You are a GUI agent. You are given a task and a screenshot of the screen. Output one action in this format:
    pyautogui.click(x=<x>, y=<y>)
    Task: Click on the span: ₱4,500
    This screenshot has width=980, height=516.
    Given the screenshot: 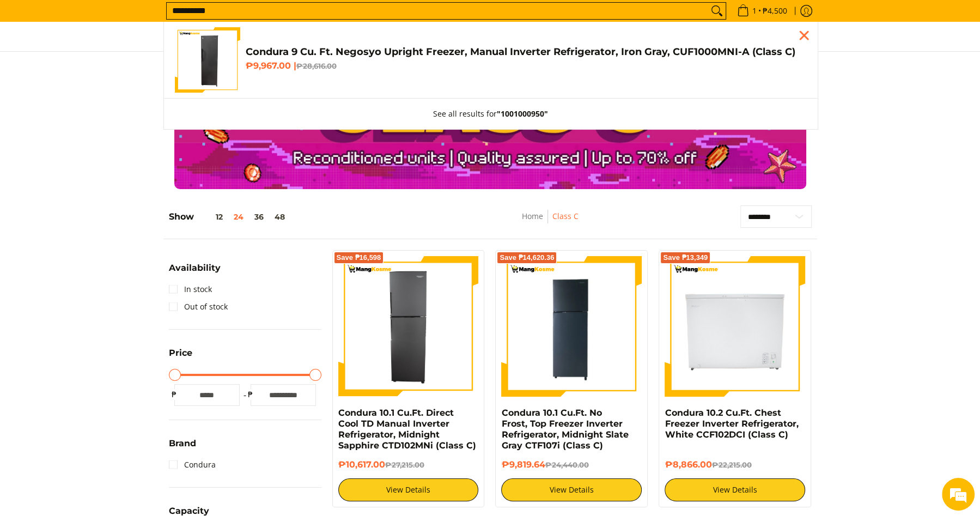 What is the action you would take?
    pyautogui.click(x=775, y=11)
    